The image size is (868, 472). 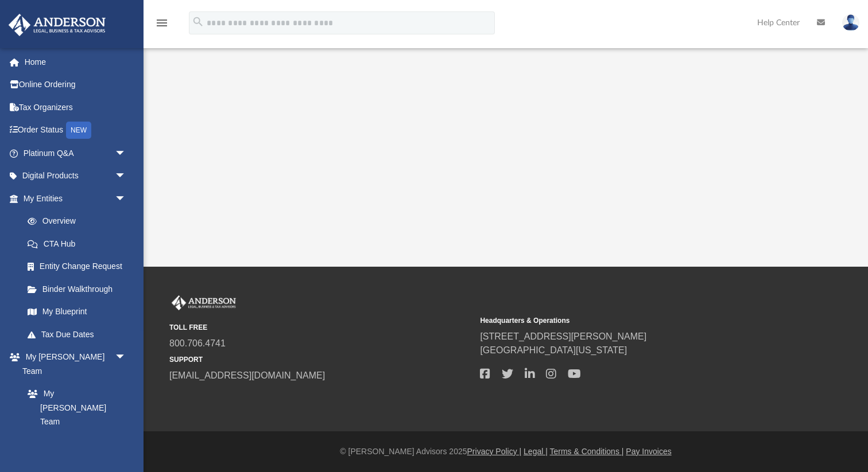 I want to click on a: Overview, so click(x=80, y=221).